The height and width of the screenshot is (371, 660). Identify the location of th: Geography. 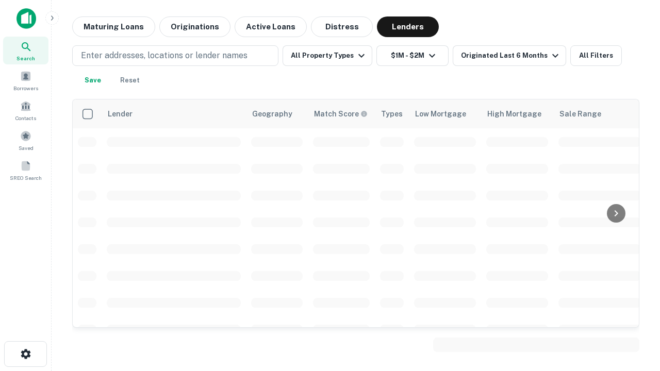
(277, 114).